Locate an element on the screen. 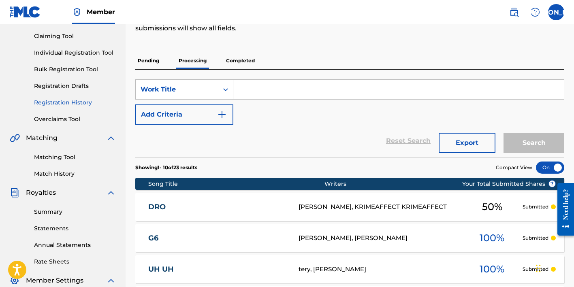  img: 9d2ae6d4665cec9f34b9.svg is located at coordinates (222, 115).